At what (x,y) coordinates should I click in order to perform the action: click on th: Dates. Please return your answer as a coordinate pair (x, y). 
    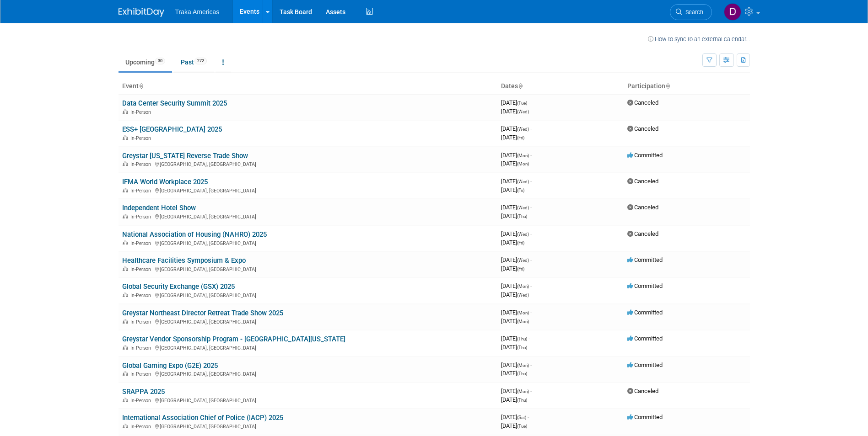
    Looking at the image, I should click on (560, 87).